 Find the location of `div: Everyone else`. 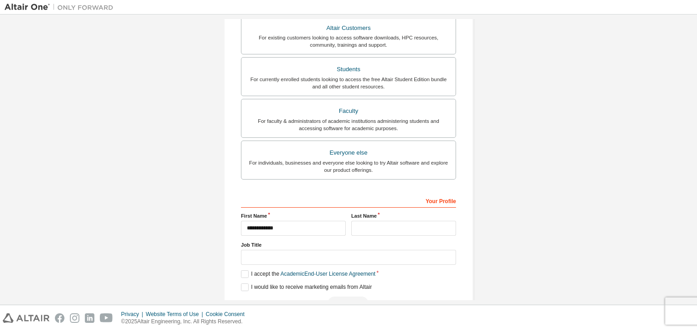

div: Everyone else is located at coordinates (349, 153).